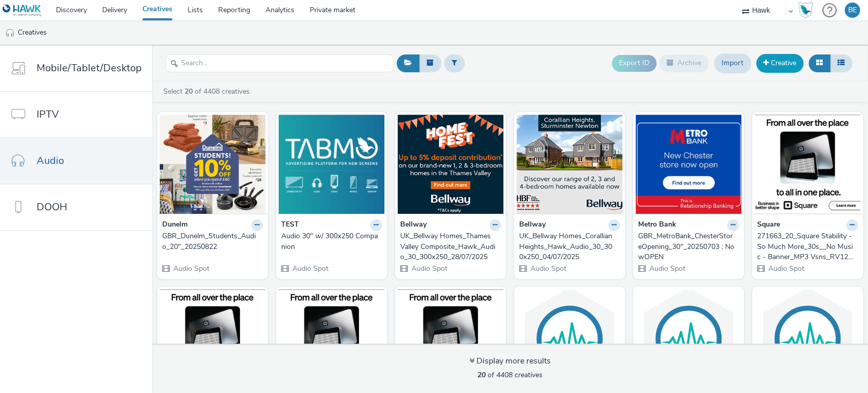  Describe the element at coordinates (732, 63) in the screenshot. I see `a: Import` at that location.